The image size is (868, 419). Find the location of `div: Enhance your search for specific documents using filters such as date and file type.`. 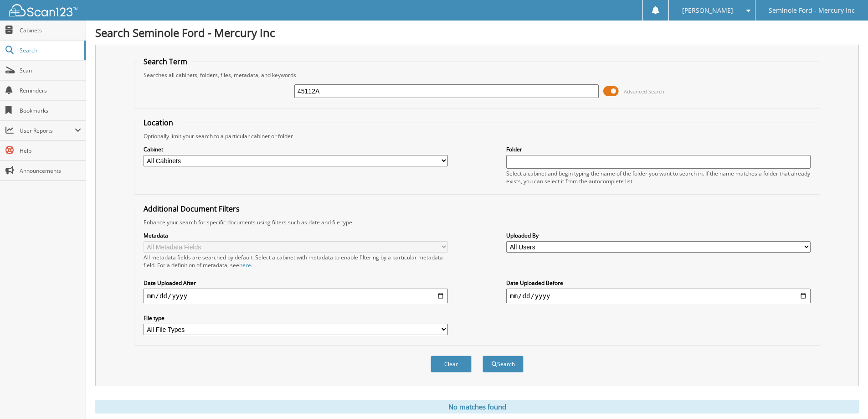

div: Enhance your search for specific documents using filters such as date and file type. is located at coordinates (477, 222).